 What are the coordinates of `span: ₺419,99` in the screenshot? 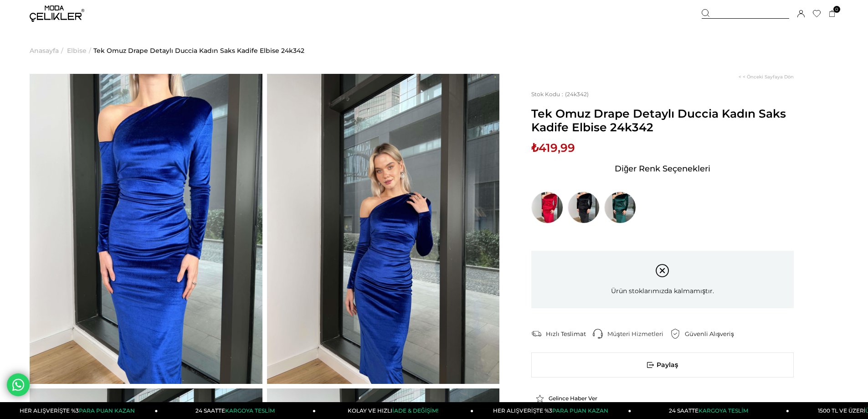 It's located at (553, 148).